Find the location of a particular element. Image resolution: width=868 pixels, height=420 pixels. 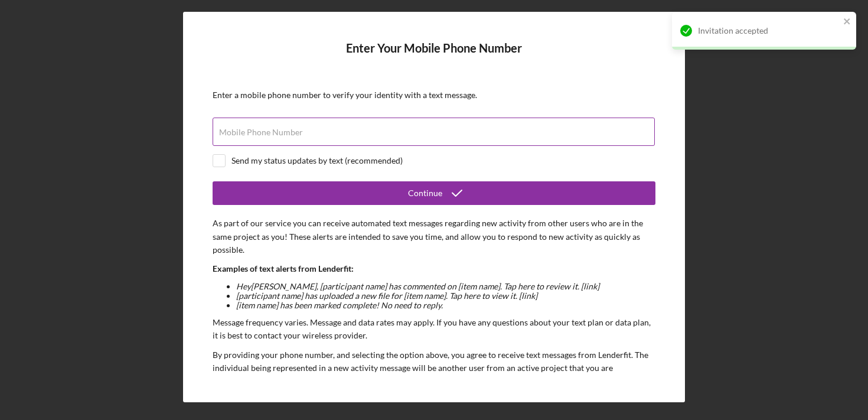

p: Message frequency varies. Message and data rates may apply. If you have any questions about your ... is located at coordinates (434, 330).